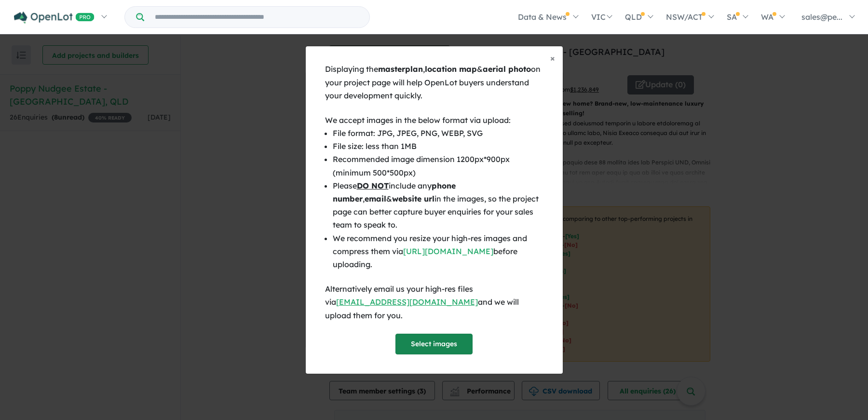  I want to click on div: Alternatively email us your high-res files via and we will upload them for you., so click(434, 303).